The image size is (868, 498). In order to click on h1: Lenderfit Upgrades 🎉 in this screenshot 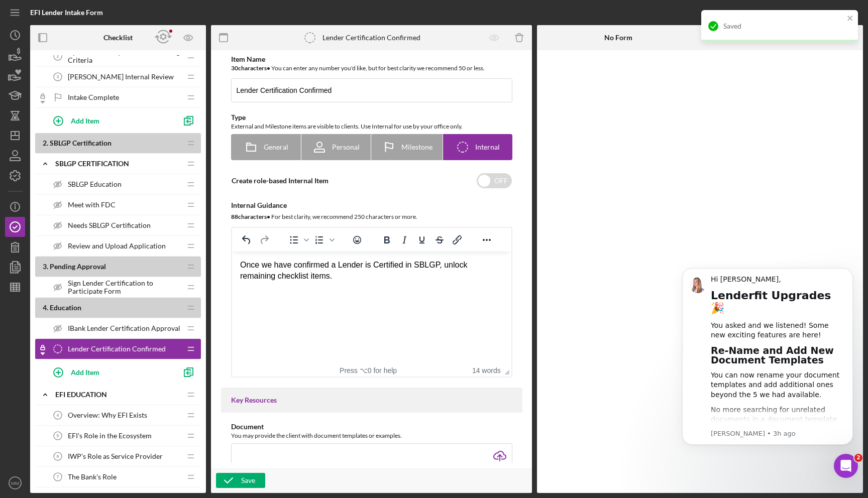, I will do `click(111, 49)`.